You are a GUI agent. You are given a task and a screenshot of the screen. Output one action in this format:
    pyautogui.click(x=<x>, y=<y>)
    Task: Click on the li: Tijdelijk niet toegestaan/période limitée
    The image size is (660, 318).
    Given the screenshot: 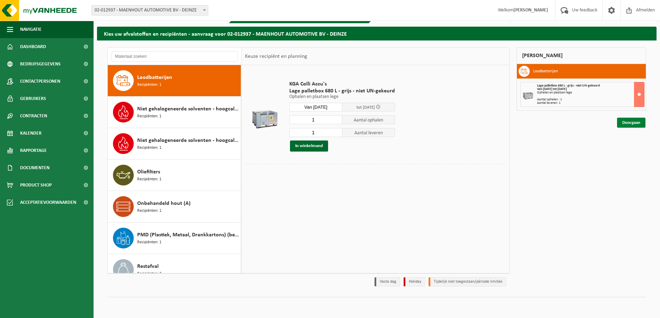 What is the action you would take?
    pyautogui.click(x=467, y=282)
    